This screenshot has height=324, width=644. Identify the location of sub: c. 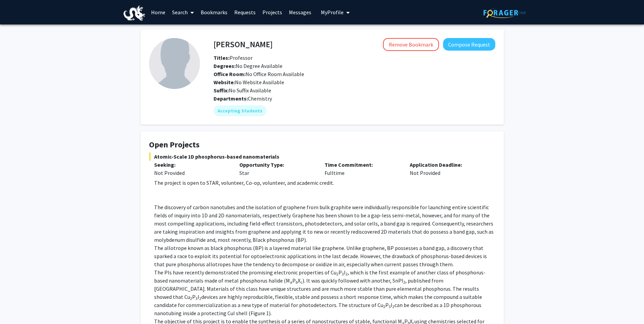
(301, 282).